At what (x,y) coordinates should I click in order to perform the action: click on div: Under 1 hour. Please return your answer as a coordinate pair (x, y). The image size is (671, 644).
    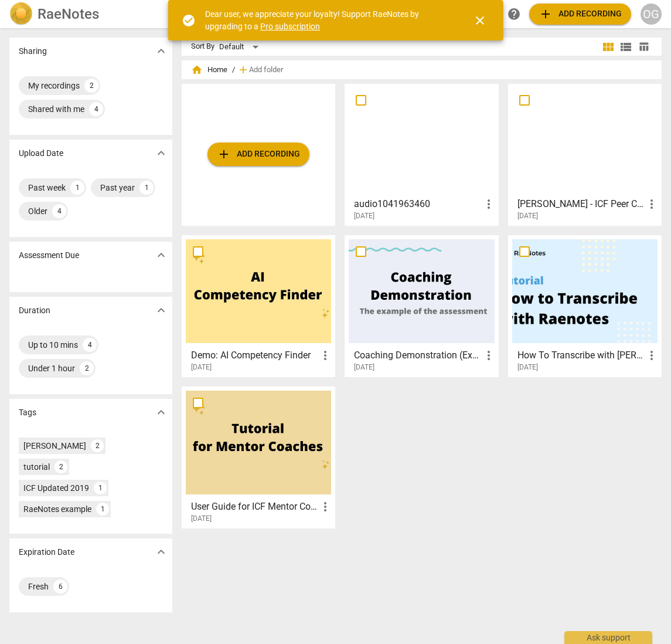
    Looking at the image, I should click on (51, 369).